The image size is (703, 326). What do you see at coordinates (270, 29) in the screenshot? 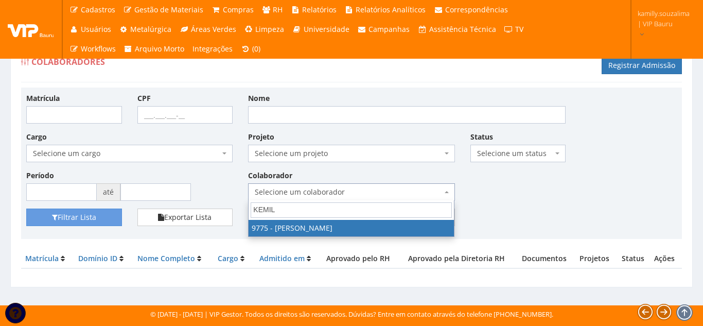
I see `span: Limpeza` at bounding box center [270, 29].